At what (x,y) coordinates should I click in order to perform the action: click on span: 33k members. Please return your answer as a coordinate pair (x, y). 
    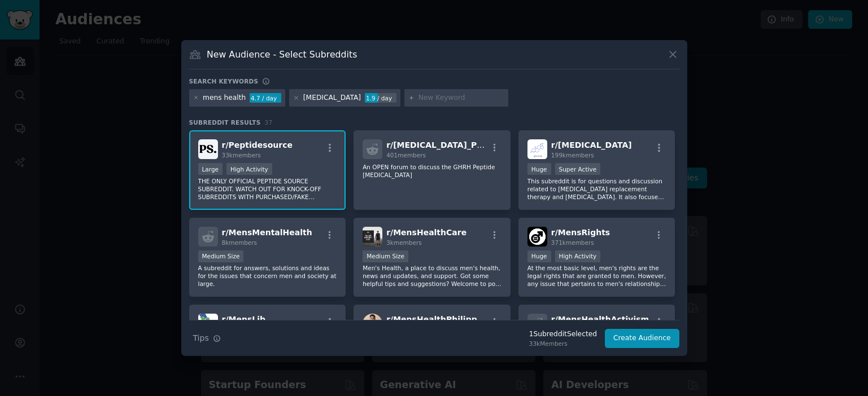
    Looking at the image, I should click on (241, 155).